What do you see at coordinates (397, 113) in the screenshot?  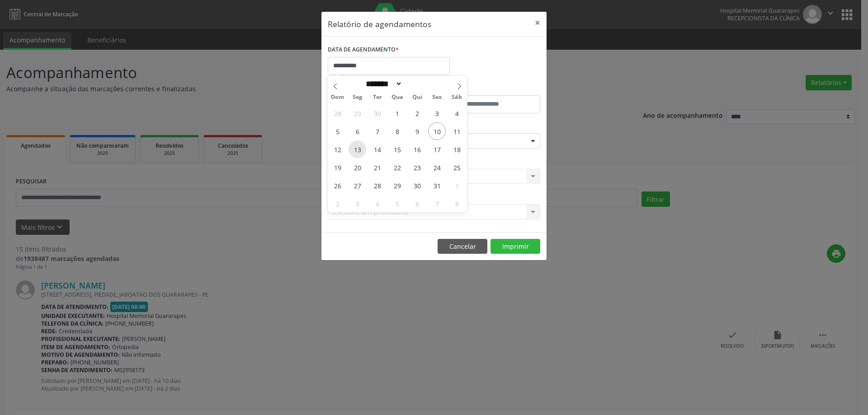 I see `span: Outubro 1, 2025` at bounding box center [397, 113].